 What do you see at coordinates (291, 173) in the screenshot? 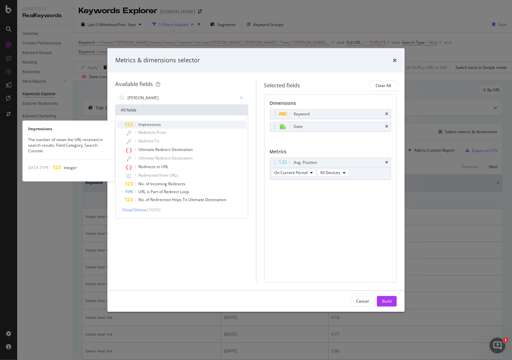
I see `span: On Current Period` at bounding box center [291, 173].